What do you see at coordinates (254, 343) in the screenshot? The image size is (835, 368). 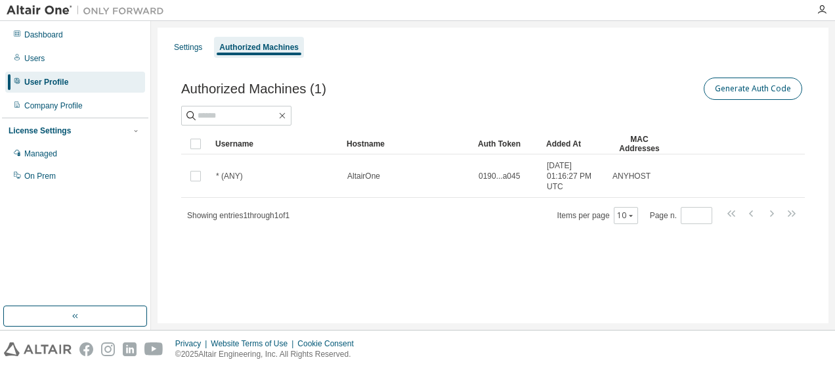 I see `div: Website Terms of Use` at bounding box center [254, 343].